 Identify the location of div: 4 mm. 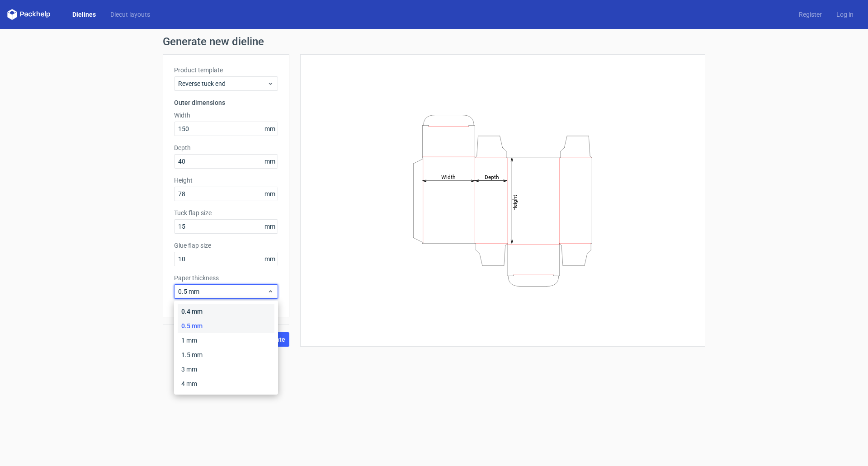
(226, 384).